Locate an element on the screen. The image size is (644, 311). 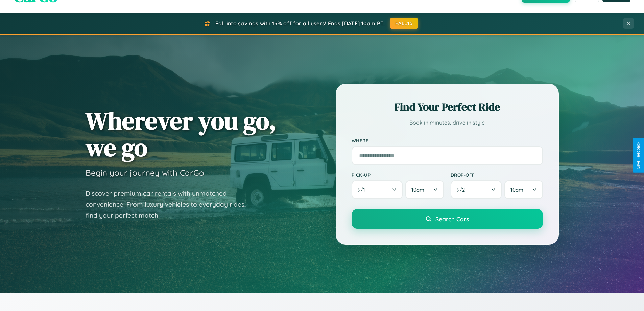
label: Where is located at coordinates (447, 141).